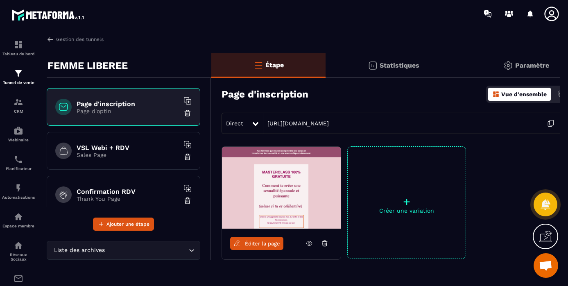 This screenshot has width=568, height=286. Describe the element at coordinates (123, 224) in the screenshot. I see `button: Ajouter une étape` at that location.